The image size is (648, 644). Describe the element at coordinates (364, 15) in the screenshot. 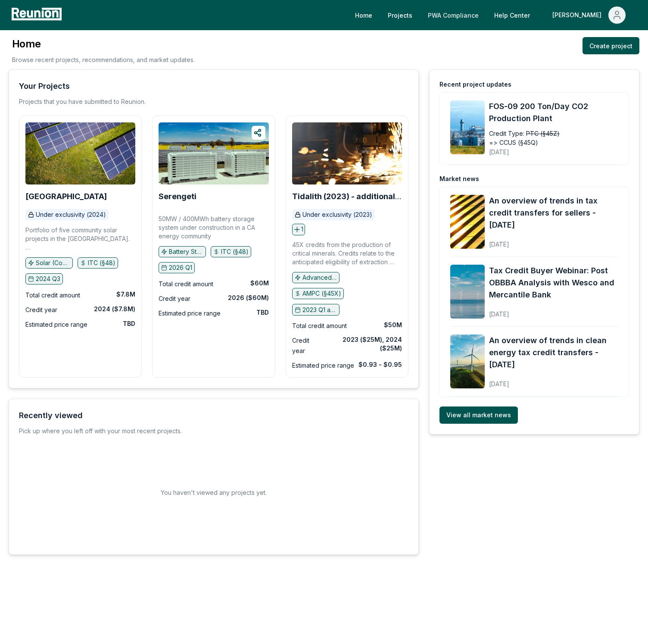

I see `a: Home` at that location.